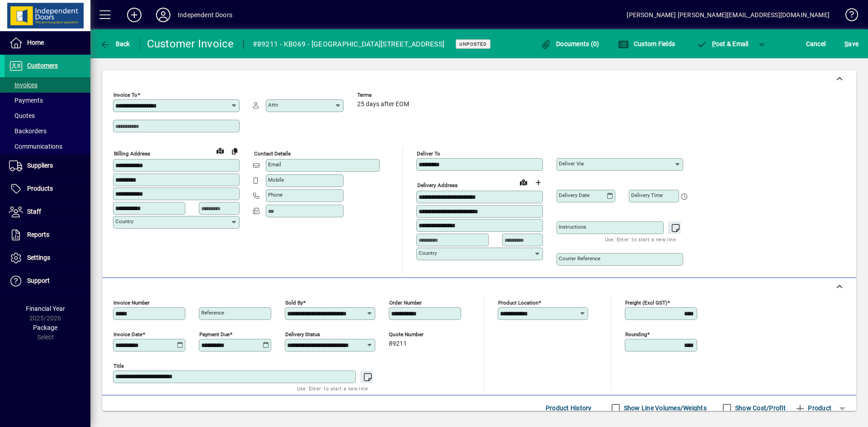 The image size is (868, 427). I want to click on a: Backorders, so click(47, 131).